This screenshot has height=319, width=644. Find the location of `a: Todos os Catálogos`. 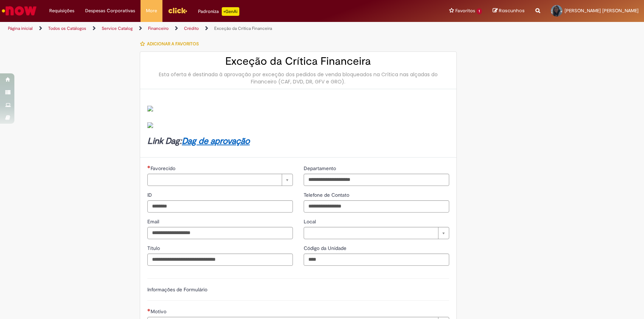

a: Todos os Catálogos is located at coordinates (67, 28).